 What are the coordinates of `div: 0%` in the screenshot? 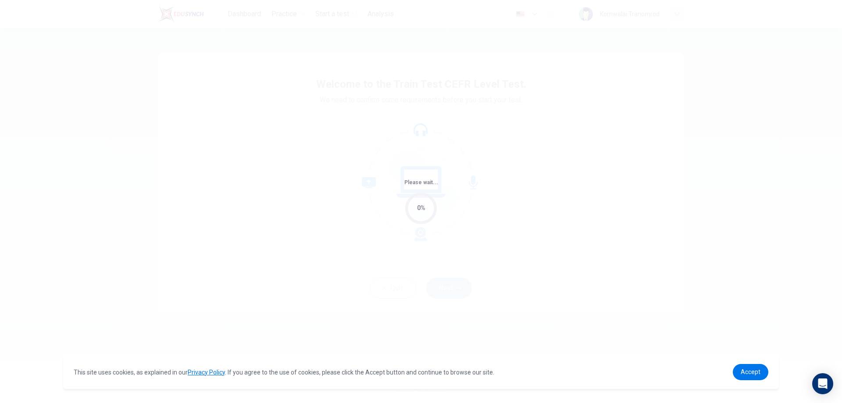 It's located at (421, 208).